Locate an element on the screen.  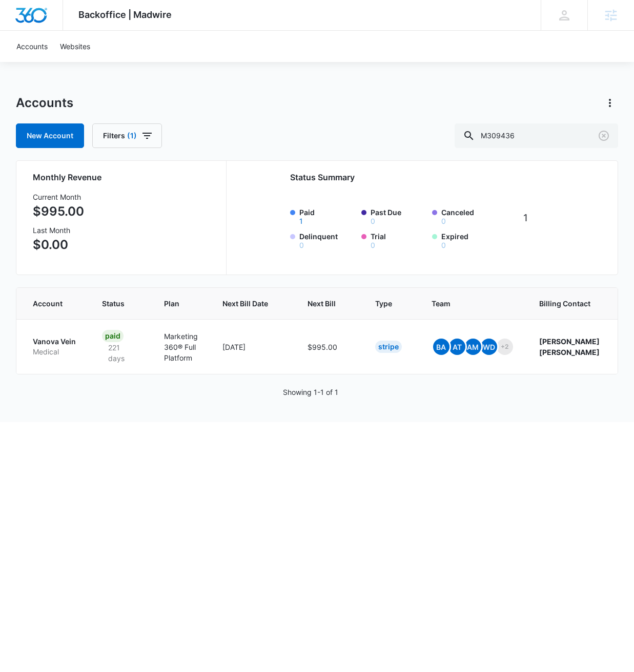
span: Next Bill is located at coordinates (321, 303).